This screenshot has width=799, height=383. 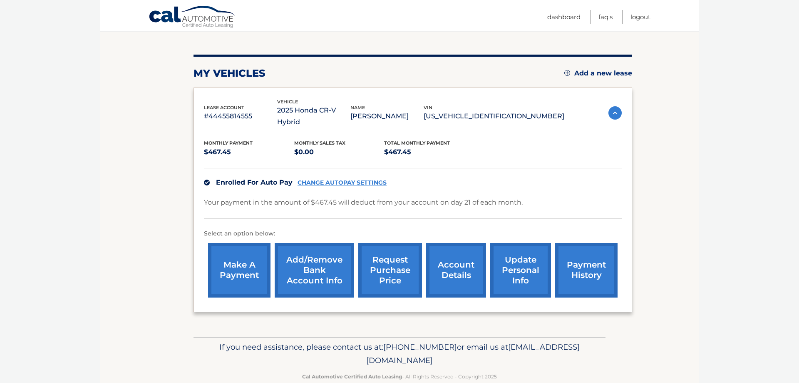 What do you see at coordinates (606, 17) in the screenshot?
I see `a: FAQ's` at bounding box center [606, 17].